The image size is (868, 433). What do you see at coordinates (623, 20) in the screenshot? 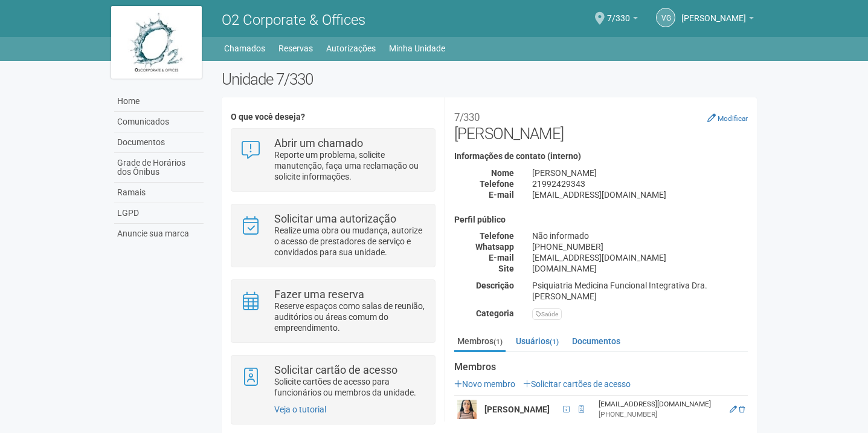
I see `a: 7/330` at bounding box center [623, 20].